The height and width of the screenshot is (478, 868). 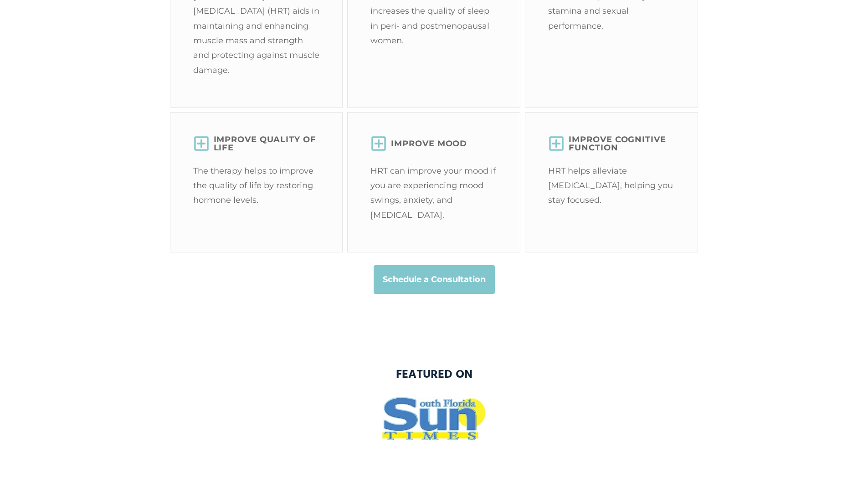 I want to click on h3: featured on, so click(x=434, y=375).